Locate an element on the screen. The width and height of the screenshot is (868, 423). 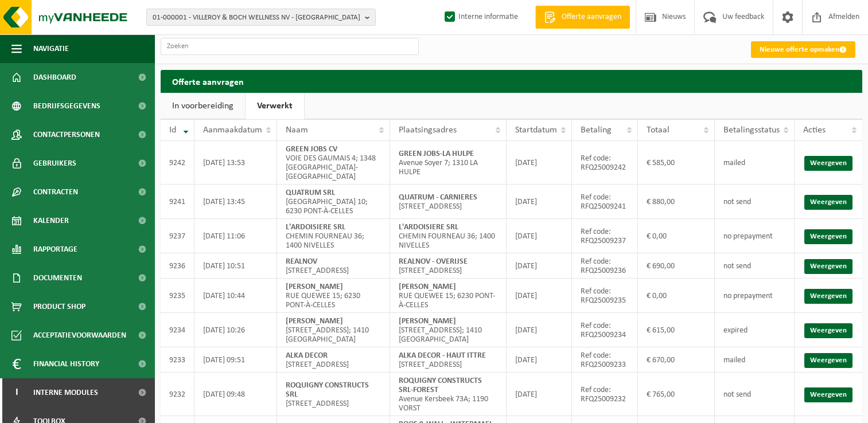
strong: REALNOV - OVERIJSE is located at coordinates (433, 262).